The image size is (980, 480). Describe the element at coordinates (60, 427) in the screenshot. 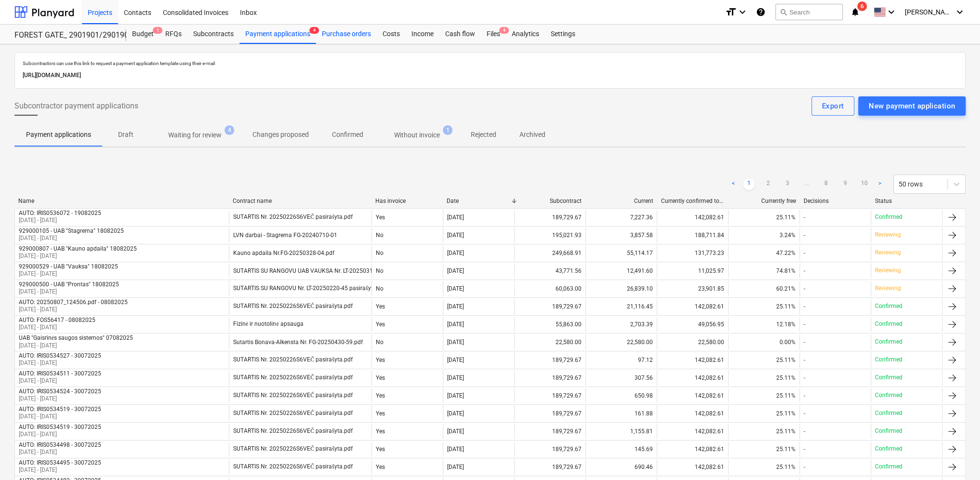

I see `div: AUTO: IRIS0534519 - 30072025` at that location.